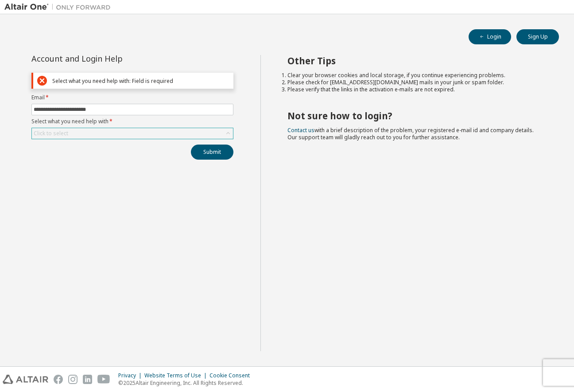  I want to click on img: youtube.svg, so click(104, 379).